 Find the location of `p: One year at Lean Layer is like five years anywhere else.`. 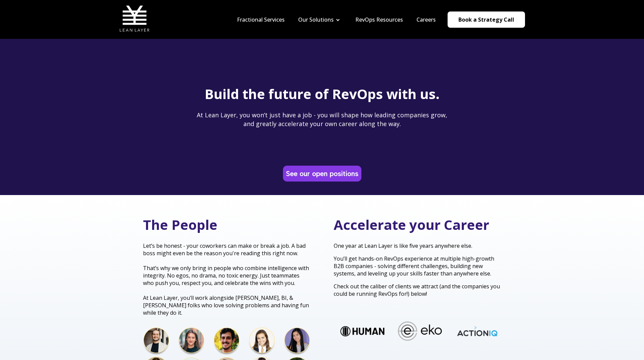

p: One year at Lean Layer is like five years anywhere else. is located at coordinates (417, 246).